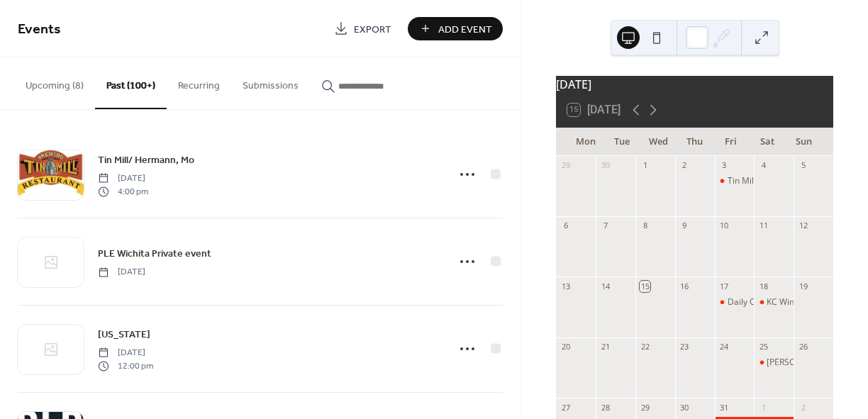 The width and height of the screenshot is (868, 419). What do you see at coordinates (565, 347) in the screenshot?
I see `div: 20` at bounding box center [565, 347].